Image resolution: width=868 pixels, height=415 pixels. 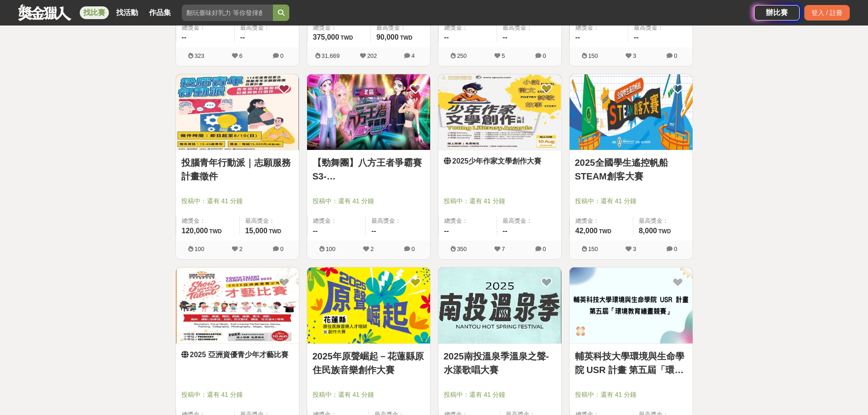 What do you see at coordinates (462, 55) in the screenshot?
I see `span: 250` at bounding box center [462, 55].